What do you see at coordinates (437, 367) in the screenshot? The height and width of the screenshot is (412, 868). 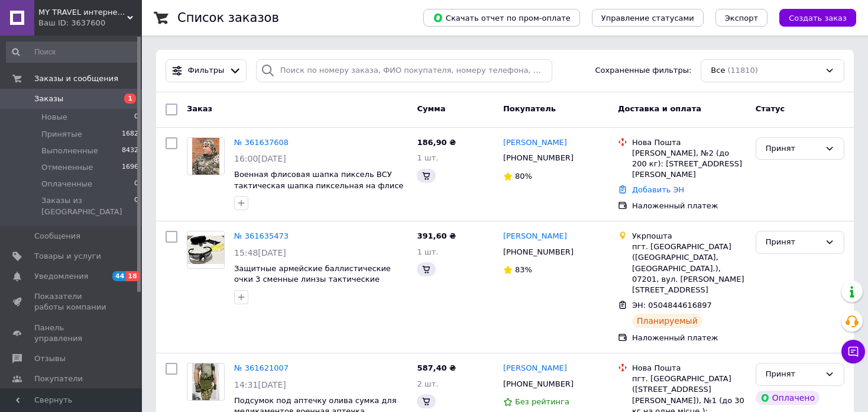 I see `span: 587,40 ₴` at bounding box center [437, 367].